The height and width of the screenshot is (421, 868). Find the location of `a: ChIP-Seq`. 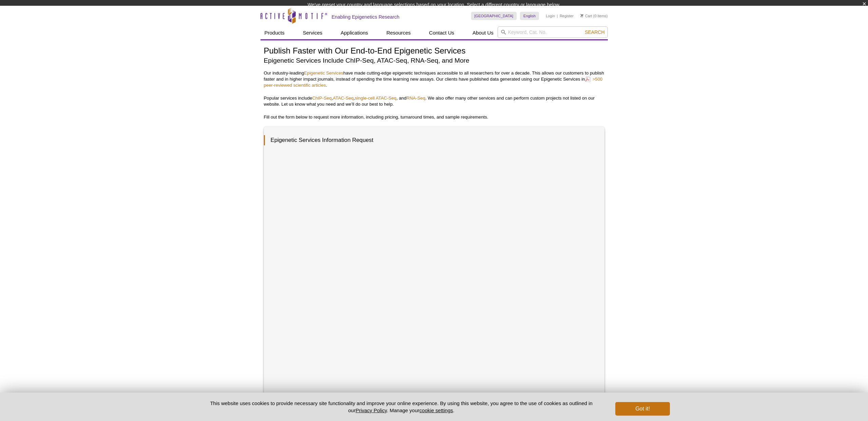

a: ChIP-Seq is located at coordinates (321, 98).